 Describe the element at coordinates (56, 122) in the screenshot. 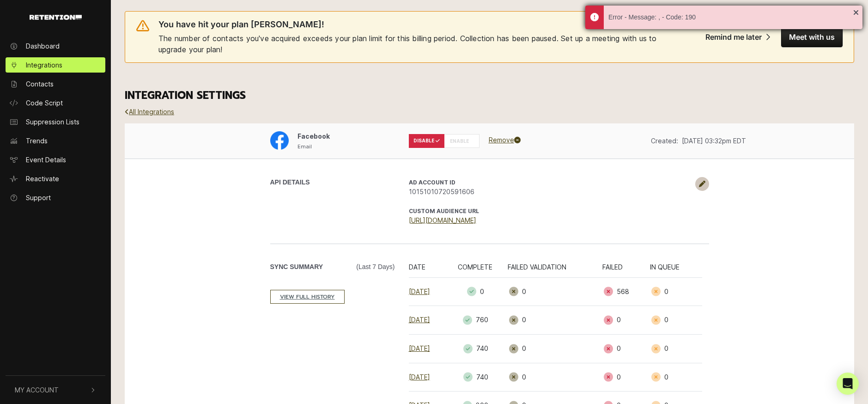

I see `a: Suppression Lists` at that location.